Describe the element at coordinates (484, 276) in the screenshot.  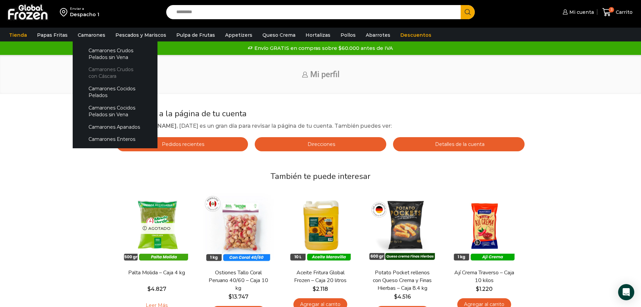
I see `a: Ají Crema Traverso – Caja 10 kilos` at that location.